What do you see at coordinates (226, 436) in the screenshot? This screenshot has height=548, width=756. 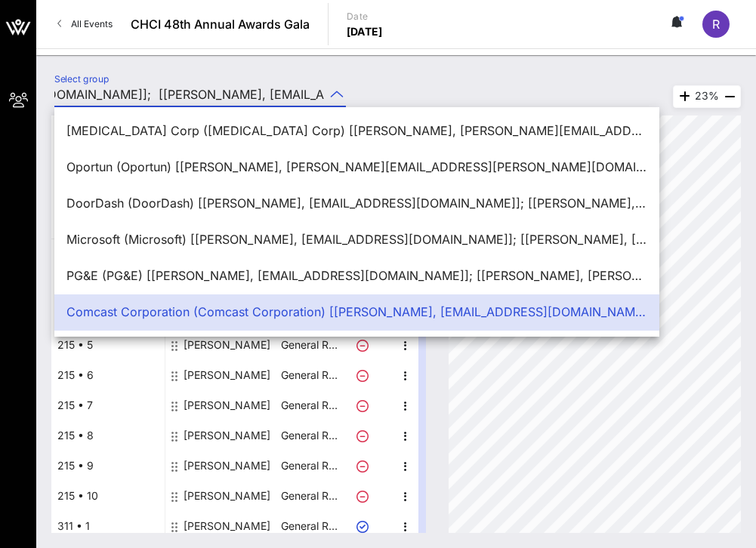 I see `div: Julissa Marenco` at bounding box center [226, 436].